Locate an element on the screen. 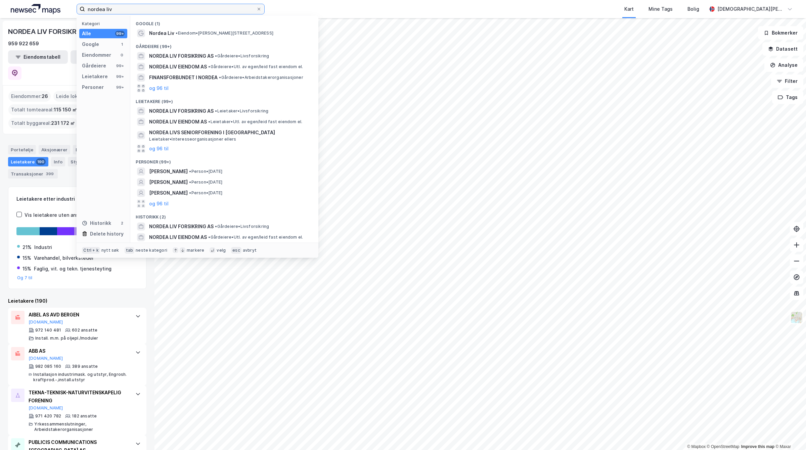 Image resolution: width=806 pixels, height=450 pixels. div: 972 140 481 is located at coordinates (48, 331).